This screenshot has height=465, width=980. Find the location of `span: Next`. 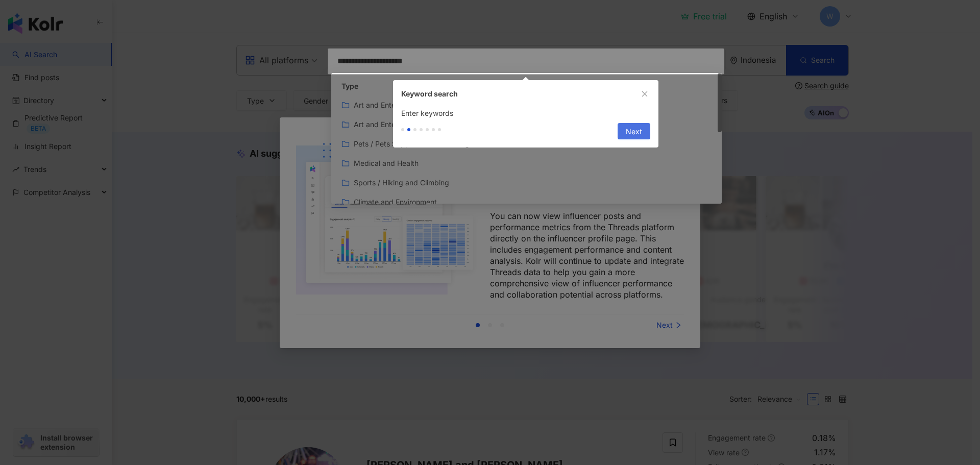

span: Next is located at coordinates (634, 131).